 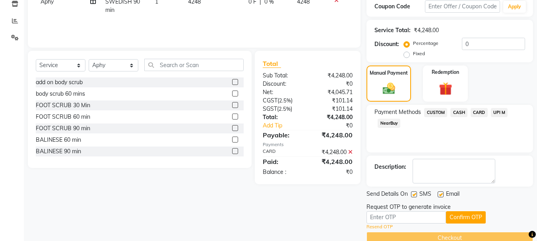 I want to click on input: Enter Offer / Coupon Code, so click(x=462, y=6).